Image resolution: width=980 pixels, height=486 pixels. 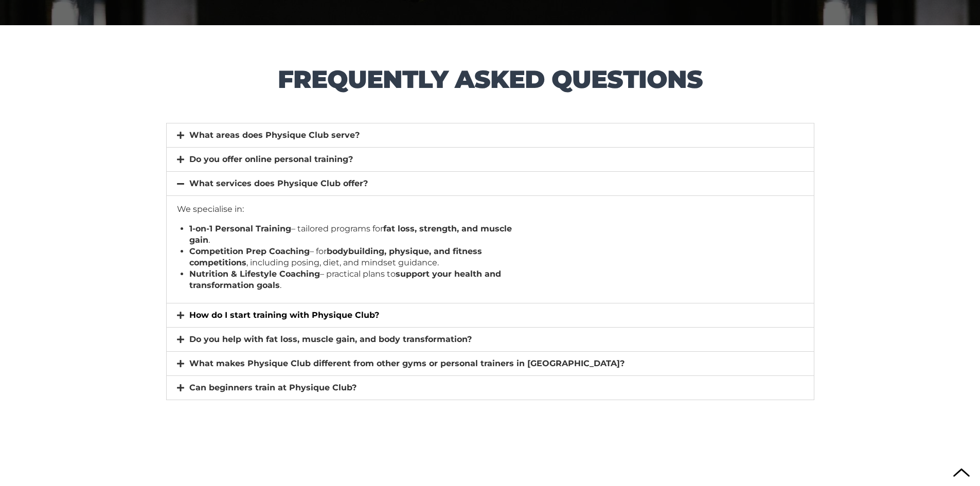 I want to click on strong: transformation goals, so click(x=234, y=285).